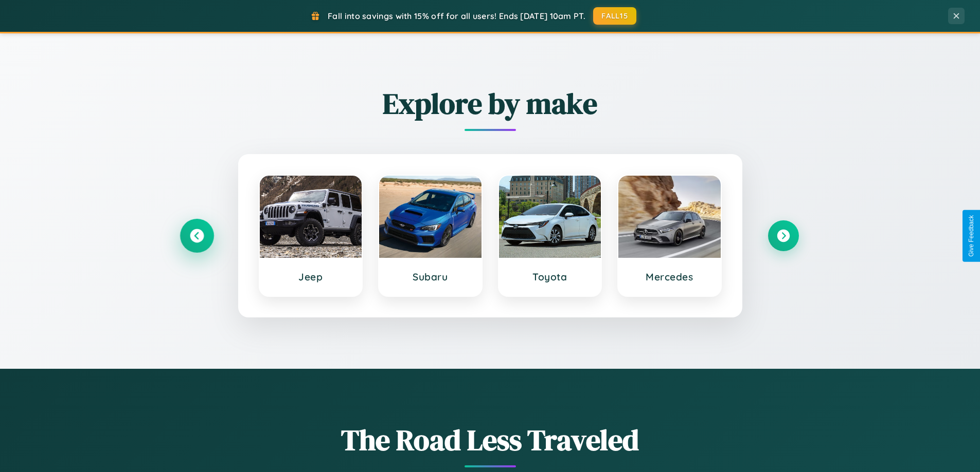 The image size is (980, 472). Describe the element at coordinates (490, 104) in the screenshot. I see `h2: Explore by make` at that location.